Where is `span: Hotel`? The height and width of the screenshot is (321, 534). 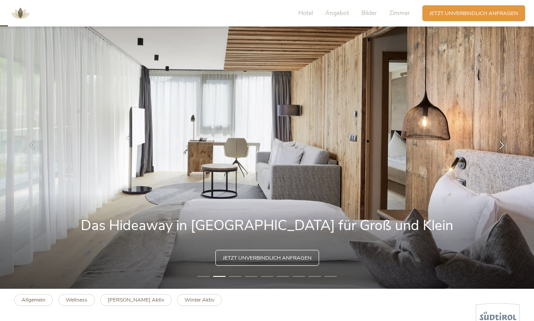 span: Hotel is located at coordinates (305, 13).